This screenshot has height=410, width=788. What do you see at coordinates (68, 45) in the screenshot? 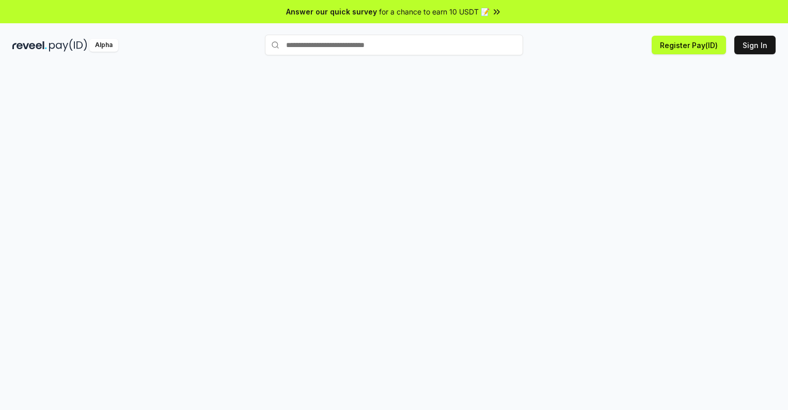
I see `img: pay_id` at bounding box center [68, 45].